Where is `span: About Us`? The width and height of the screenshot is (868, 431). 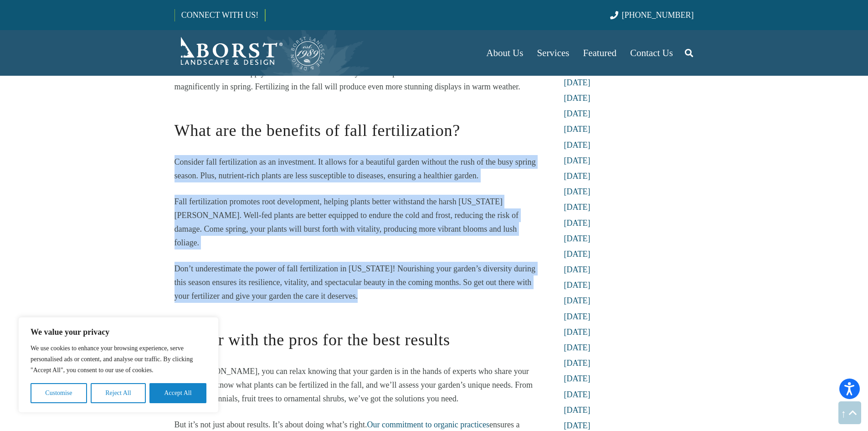 span: About Us is located at coordinates (504, 53).